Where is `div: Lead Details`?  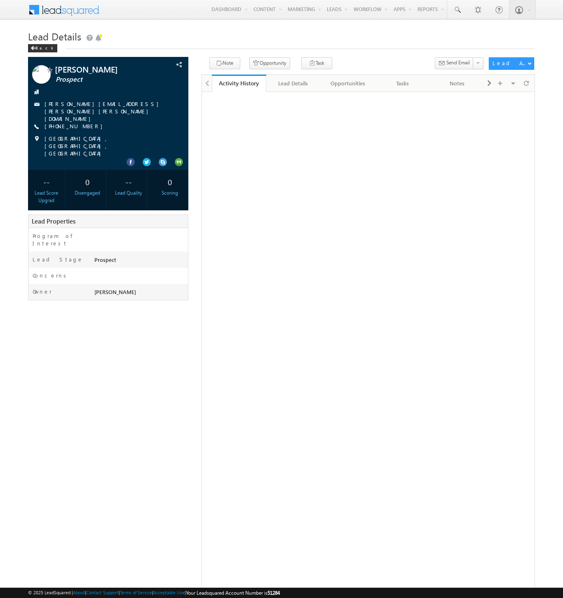 div: Lead Details is located at coordinates (293, 83).